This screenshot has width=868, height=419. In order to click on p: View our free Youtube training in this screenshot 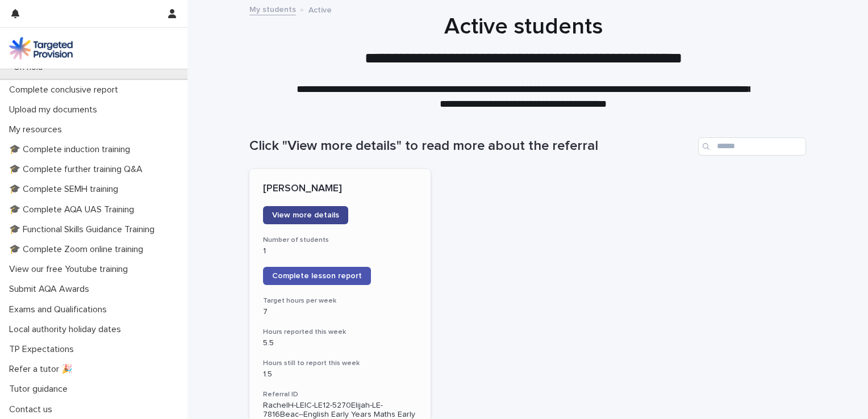, I will do `click(71, 270)`.